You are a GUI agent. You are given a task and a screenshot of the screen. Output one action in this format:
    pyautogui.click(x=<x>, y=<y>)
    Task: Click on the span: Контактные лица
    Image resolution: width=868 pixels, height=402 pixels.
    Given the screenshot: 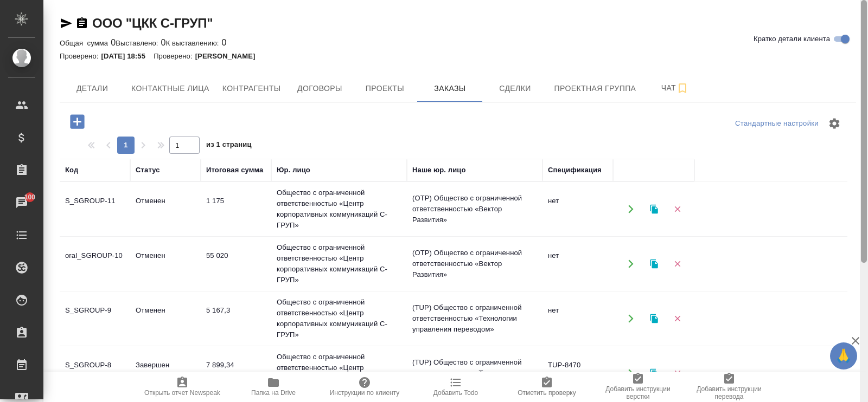 What is the action you would take?
    pyautogui.click(x=170, y=89)
    